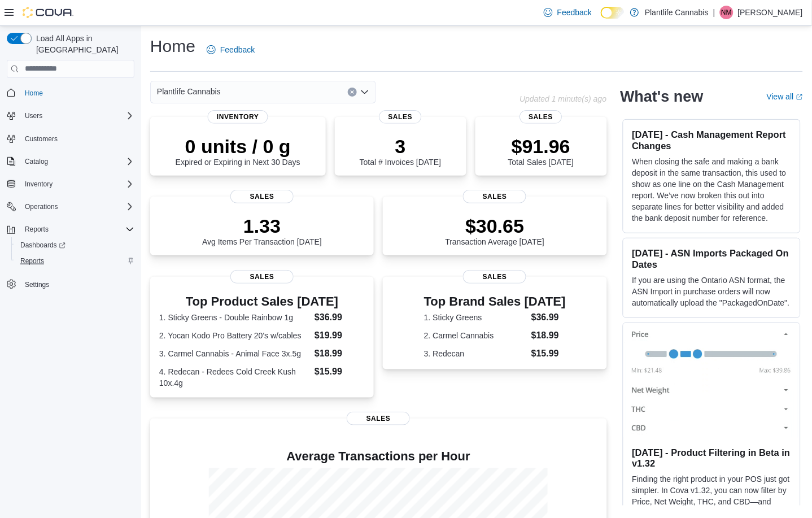 This screenshot has width=812, height=518. Describe the element at coordinates (563, 99) in the screenshot. I see `p: Updated 1 minute(s) ago` at that location.